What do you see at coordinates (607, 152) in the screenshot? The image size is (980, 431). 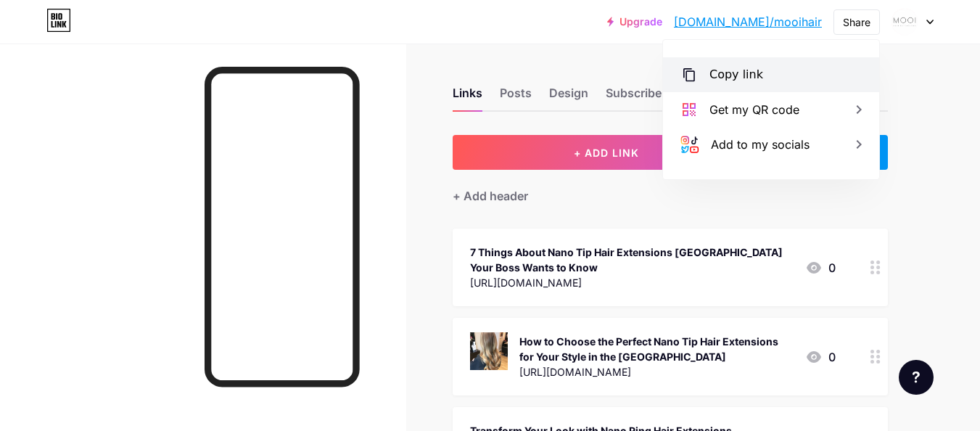 I see `button: + ADD LINK` at bounding box center [607, 152].